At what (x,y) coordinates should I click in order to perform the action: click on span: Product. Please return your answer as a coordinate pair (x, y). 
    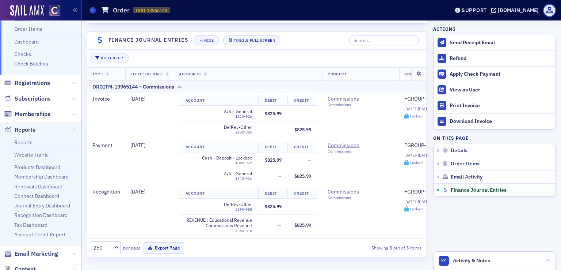
    Looking at the image, I should click on (337, 74).